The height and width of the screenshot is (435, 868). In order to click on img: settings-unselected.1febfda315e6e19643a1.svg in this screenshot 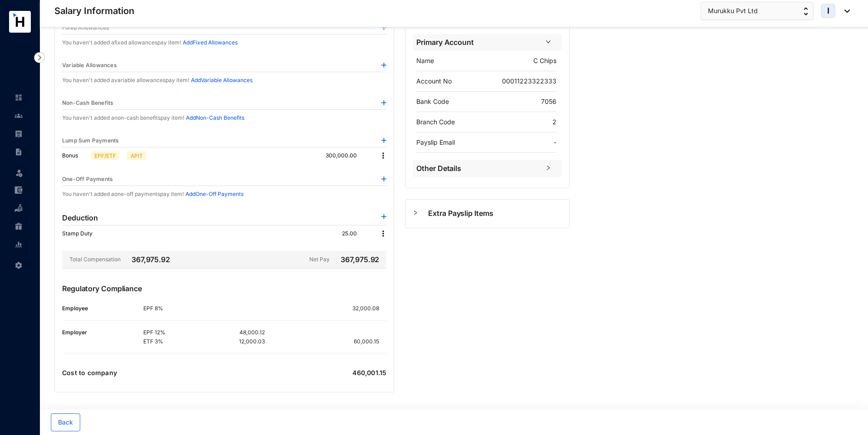, I will do `click(19, 266)`.